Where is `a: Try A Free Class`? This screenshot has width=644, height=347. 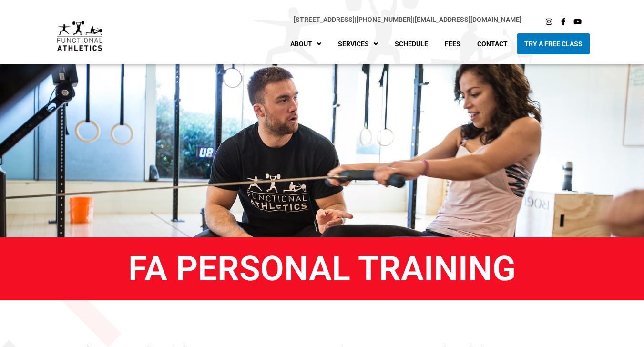
a: Try A Free Class is located at coordinates (554, 44).